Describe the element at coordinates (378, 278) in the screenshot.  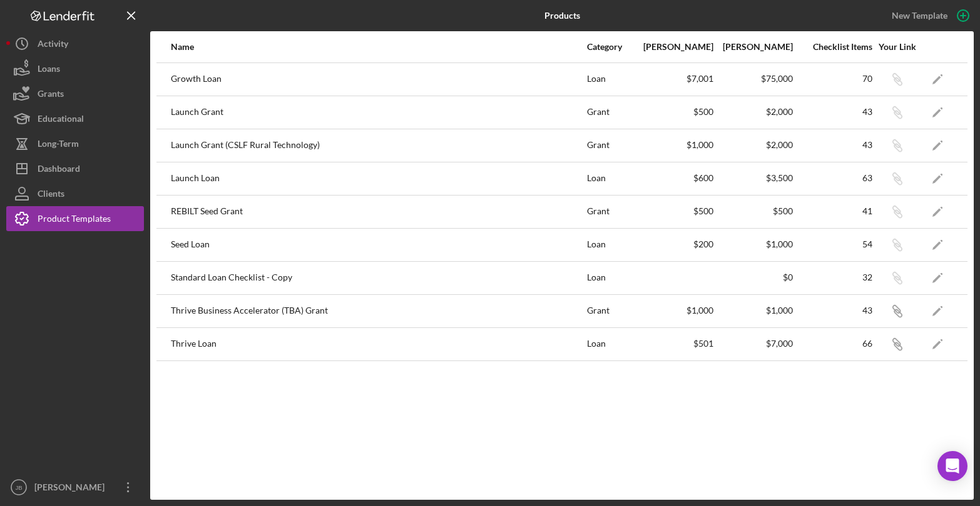
I see `div: Standard Loan Checklist - Copy` at that location.